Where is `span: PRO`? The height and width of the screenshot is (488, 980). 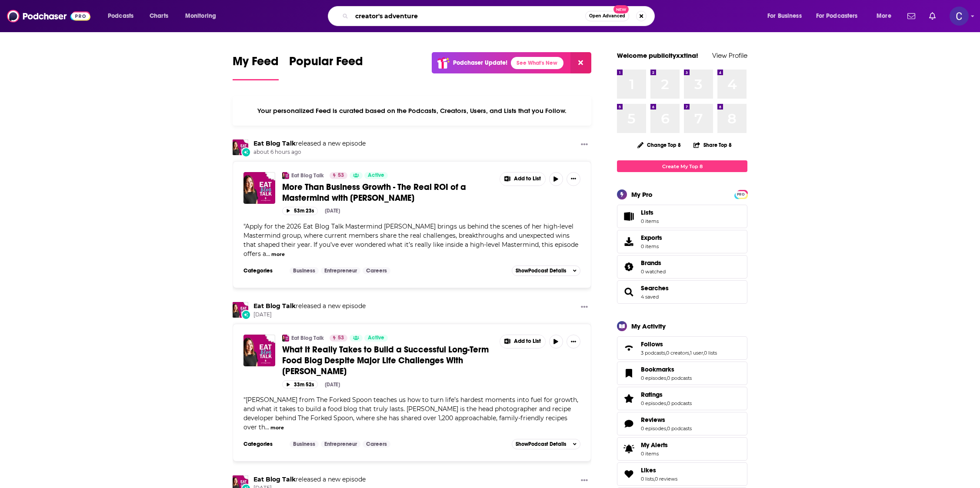
span: PRO is located at coordinates (741, 194).